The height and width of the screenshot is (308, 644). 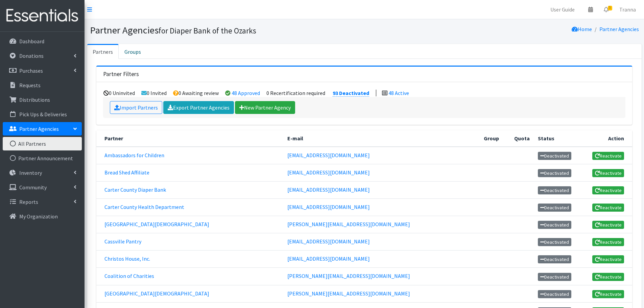 What do you see at coordinates (31, 71) in the screenshot?
I see `p: Purchases` at bounding box center [31, 71].